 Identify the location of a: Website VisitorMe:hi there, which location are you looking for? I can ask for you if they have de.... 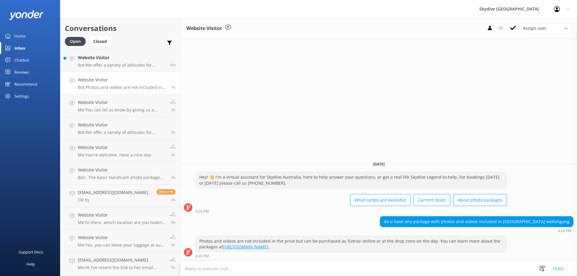
(120, 219).